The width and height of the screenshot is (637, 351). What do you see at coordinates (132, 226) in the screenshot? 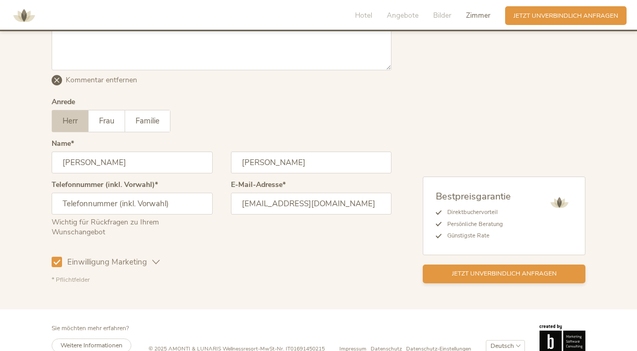
I see `div: Wichtig für Rückfragen zu Ihrem Wunschangebot` at bounding box center [132, 226].